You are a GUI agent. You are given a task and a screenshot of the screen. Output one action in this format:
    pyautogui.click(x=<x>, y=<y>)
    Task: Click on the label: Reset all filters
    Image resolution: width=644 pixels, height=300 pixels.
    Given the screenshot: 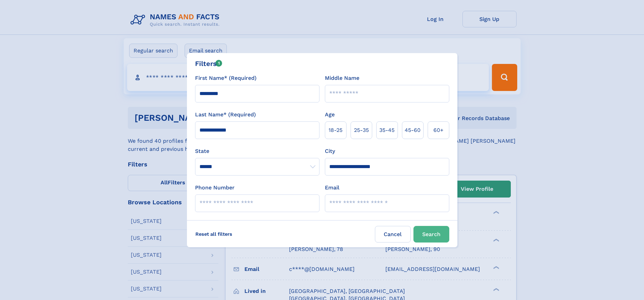 What is the action you would take?
    pyautogui.click(x=214, y=234)
    